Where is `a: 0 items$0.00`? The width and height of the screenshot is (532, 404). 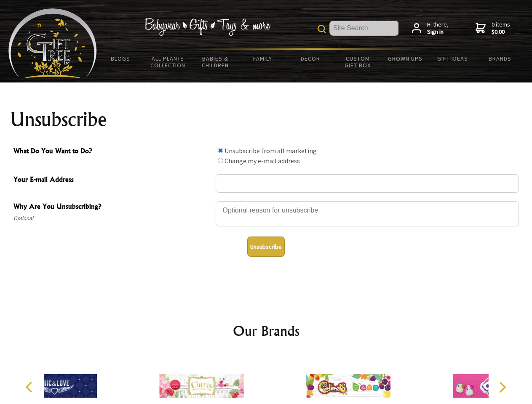 a: 0 items$0.00 is located at coordinates (493, 28).